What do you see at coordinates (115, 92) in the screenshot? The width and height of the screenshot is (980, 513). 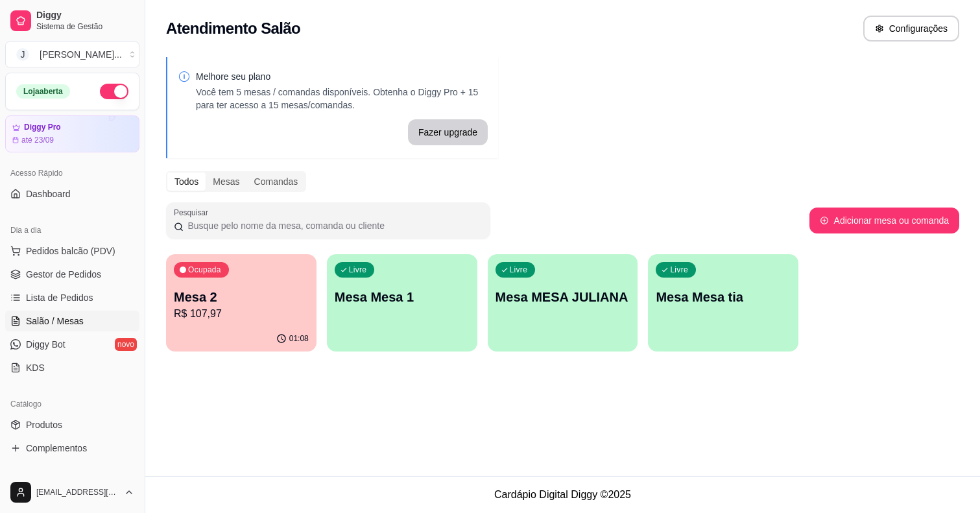 I see `button: Alterar Status` at bounding box center [115, 92].